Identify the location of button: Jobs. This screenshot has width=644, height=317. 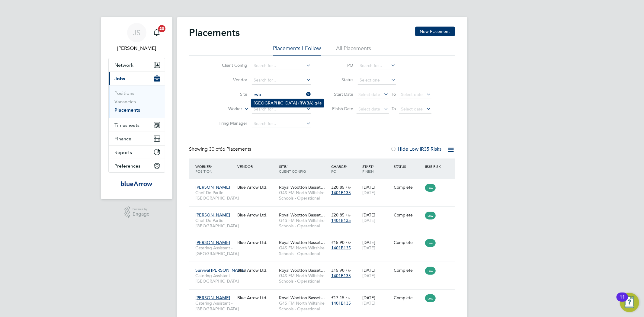
(136, 79).